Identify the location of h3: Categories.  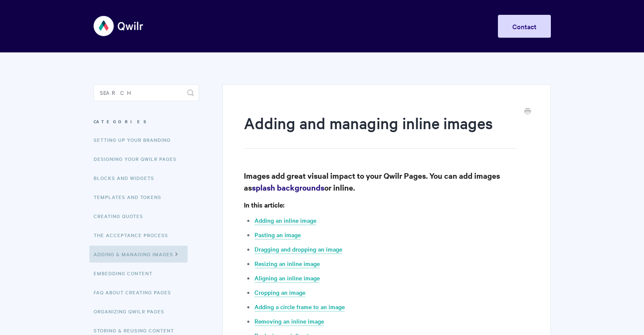
(146, 122).